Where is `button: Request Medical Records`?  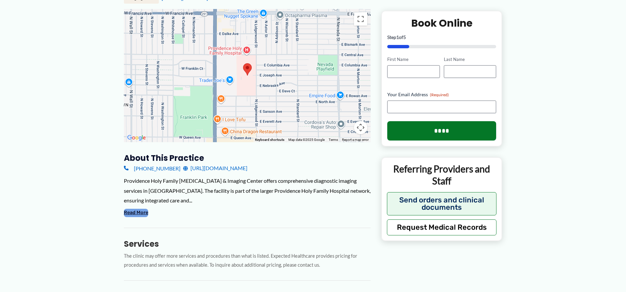
button: Request Medical Records is located at coordinates (441, 227).